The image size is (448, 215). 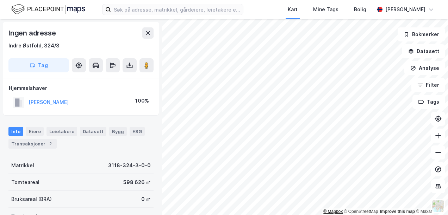 What do you see at coordinates (137, 132) in the screenshot?
I see `div: ESG` at bounding box center [137, 132].